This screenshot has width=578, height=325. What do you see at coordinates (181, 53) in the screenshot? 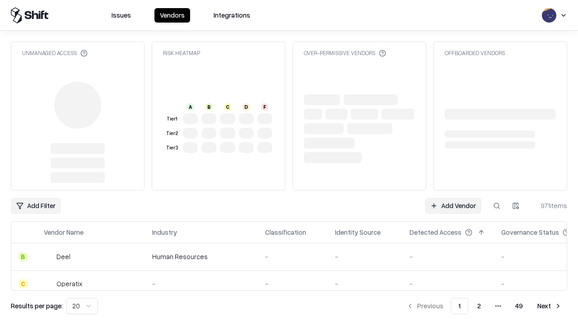
I see `div: Risk Heatmap` at bounding box center [181, 53].